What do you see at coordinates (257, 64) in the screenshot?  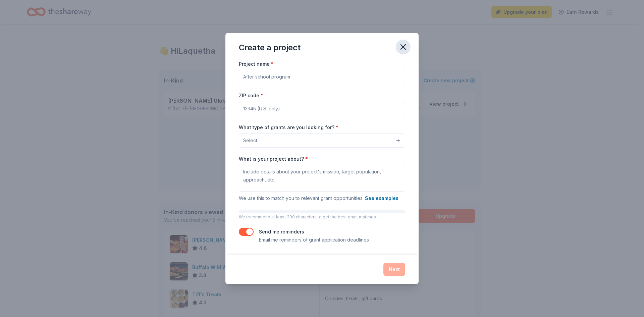 I see `label: Project name` at bounding box center [257, 64].